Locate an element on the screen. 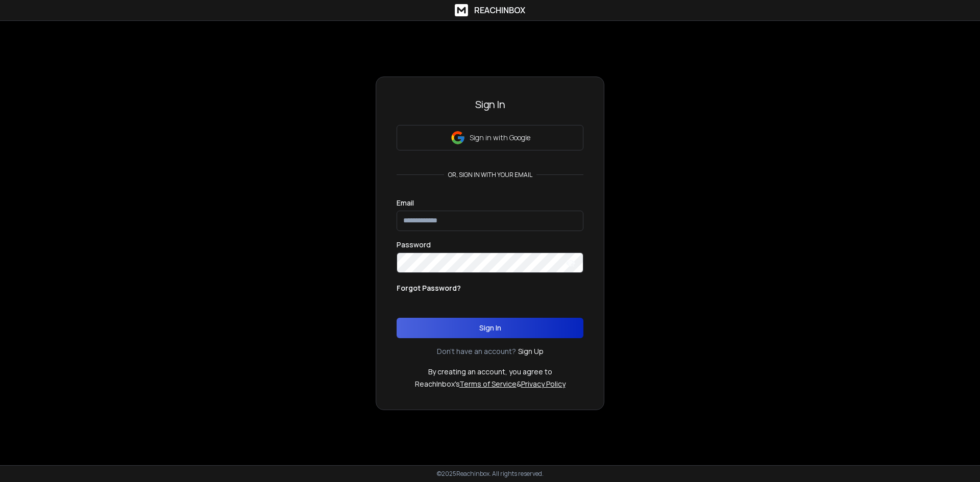 Image resolution: width=980 pixels, height=482 pixels. button: Sign in with Google is located at coordinates (490, 138).